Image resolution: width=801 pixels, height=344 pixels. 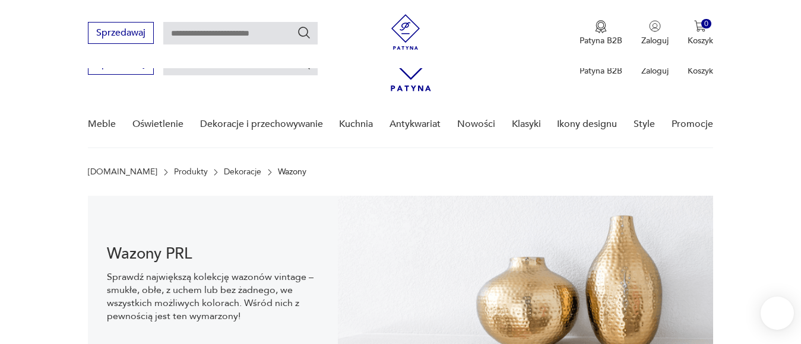 What do you see at coordinates (655, 26) in the screenshot?
I see `img: Ikonka użytkownika` at bounding box center [655, 26].